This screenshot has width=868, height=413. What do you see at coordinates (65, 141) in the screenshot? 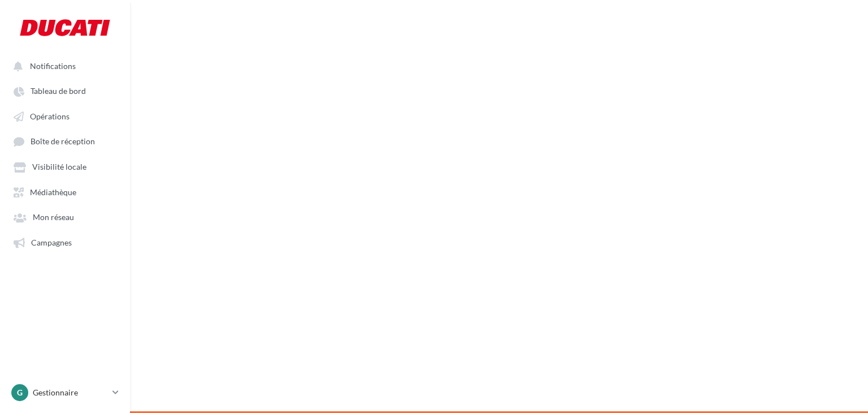
I see `a: Boîte de réception` at bounding box center [65, 141].